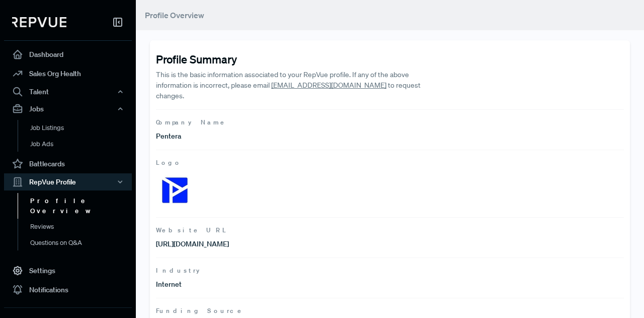  Describe the element at coordinates (68, 109) in the screenshot. I see `div: Jobs` at that location.